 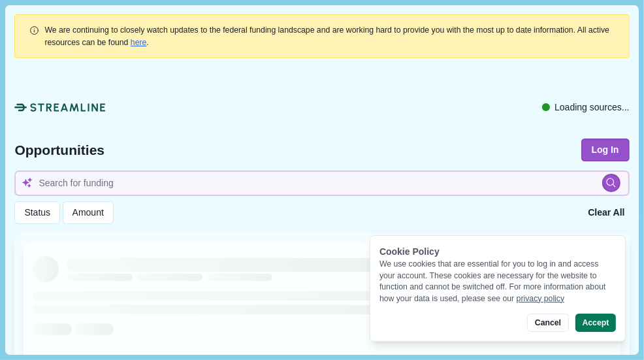 I want to click on a: privacy policy, so click(x=541, y=298).